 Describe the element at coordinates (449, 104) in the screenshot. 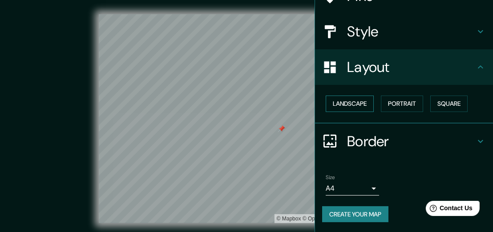

I see `button: Square` at that location.